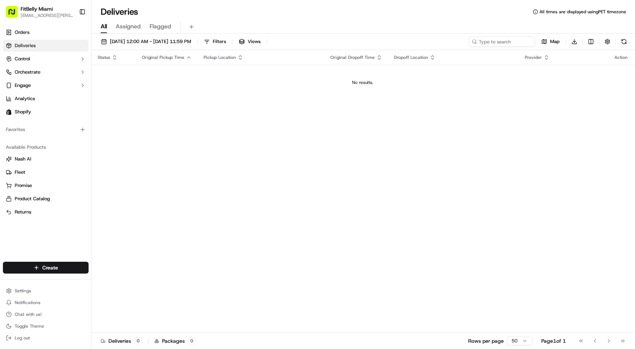 Image resolution: width=635 pixels, height=349 pixels. What do you see at coordinates (104, 57) in the screenshot?
I see `span: Status` at bounding box center [104, 57].